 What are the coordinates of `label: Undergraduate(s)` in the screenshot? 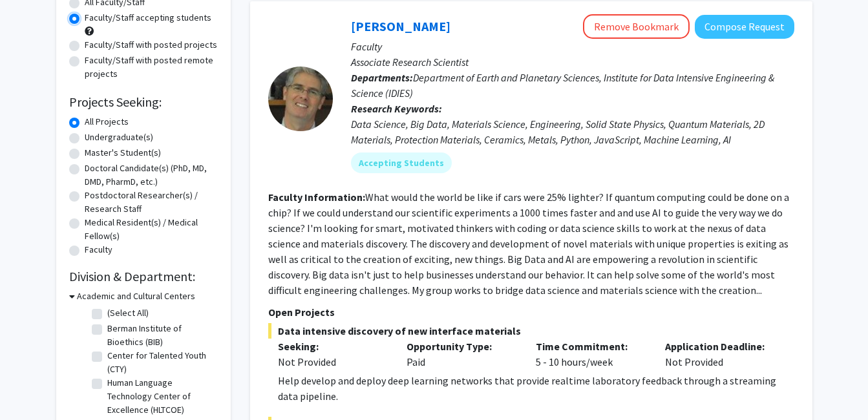 It's located at (119, 137).